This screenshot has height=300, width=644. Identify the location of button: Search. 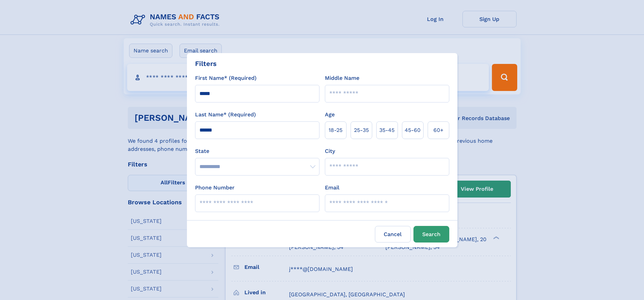
(431, 234).